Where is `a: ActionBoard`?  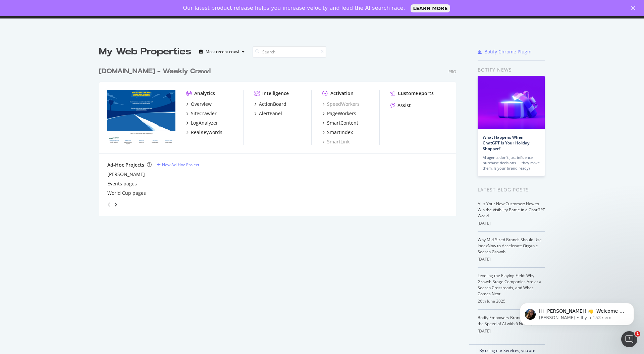 a: ActionBoard is located at coordinates (270, 104).